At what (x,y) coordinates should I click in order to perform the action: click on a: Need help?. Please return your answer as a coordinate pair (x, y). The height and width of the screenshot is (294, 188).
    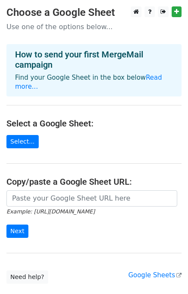
    Looking at the image, I should click on (27, 277).